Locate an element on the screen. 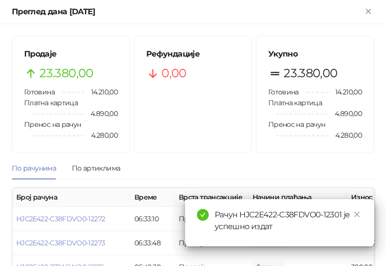 The image size is (386, 266). div: Рачун HJC2E422-C38FDVO0-12301 је успешно издат is located at coordinates (288, 221).